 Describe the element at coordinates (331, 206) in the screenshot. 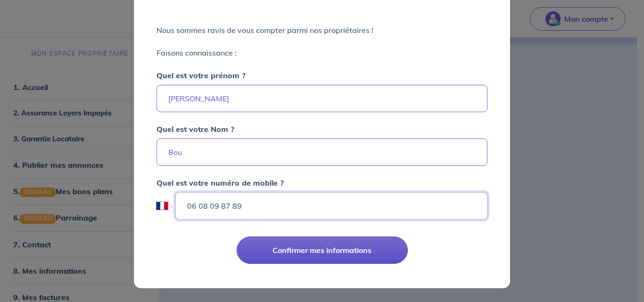

I see `input: Ex : 06 06 06 06 06` at that location.